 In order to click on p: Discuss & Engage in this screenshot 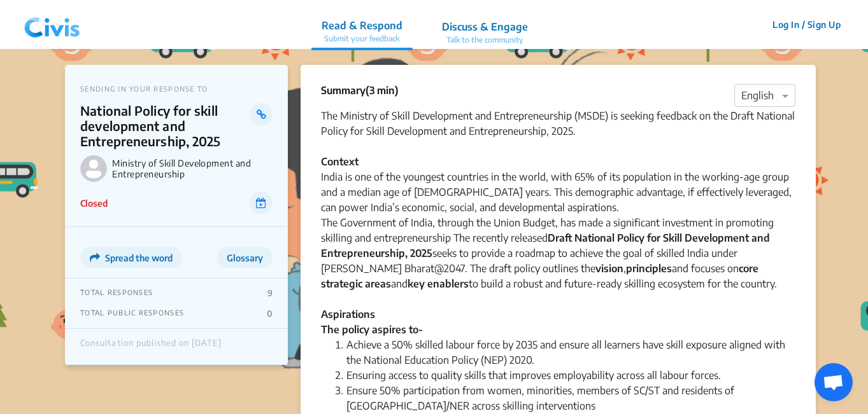, I will do `click(484, 27)`.